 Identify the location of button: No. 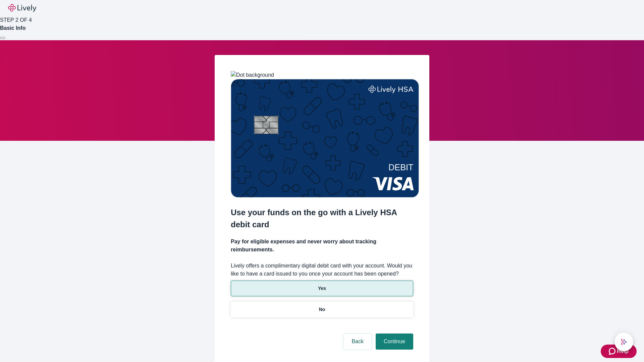
(322, 310).